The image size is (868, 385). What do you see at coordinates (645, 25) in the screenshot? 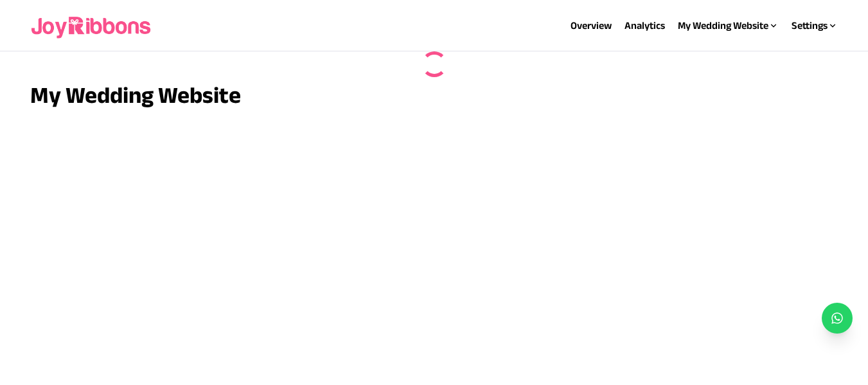
I see `a: Analytics` at bounding box center [645, 25].